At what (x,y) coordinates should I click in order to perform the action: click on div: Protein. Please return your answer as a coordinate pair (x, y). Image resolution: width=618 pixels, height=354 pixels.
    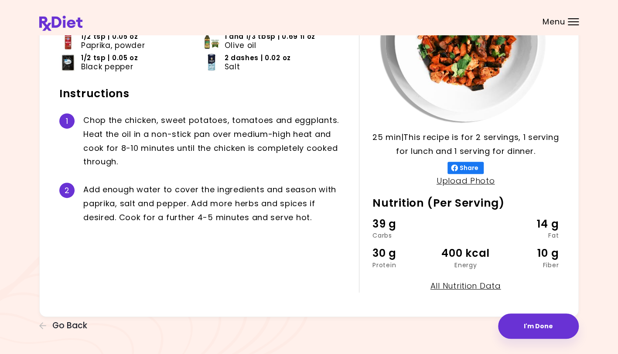
    Looking at the image, I should click on (404, 265).